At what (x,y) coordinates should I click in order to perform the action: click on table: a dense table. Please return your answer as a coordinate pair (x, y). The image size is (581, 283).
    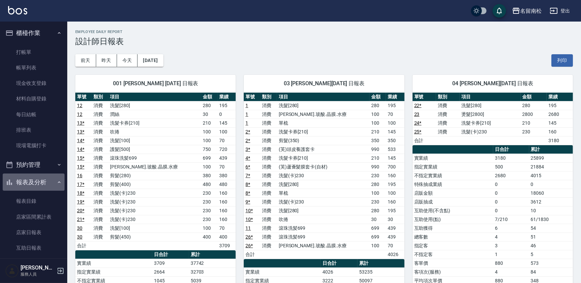
    Looking at the image, I should click on (155, 171).